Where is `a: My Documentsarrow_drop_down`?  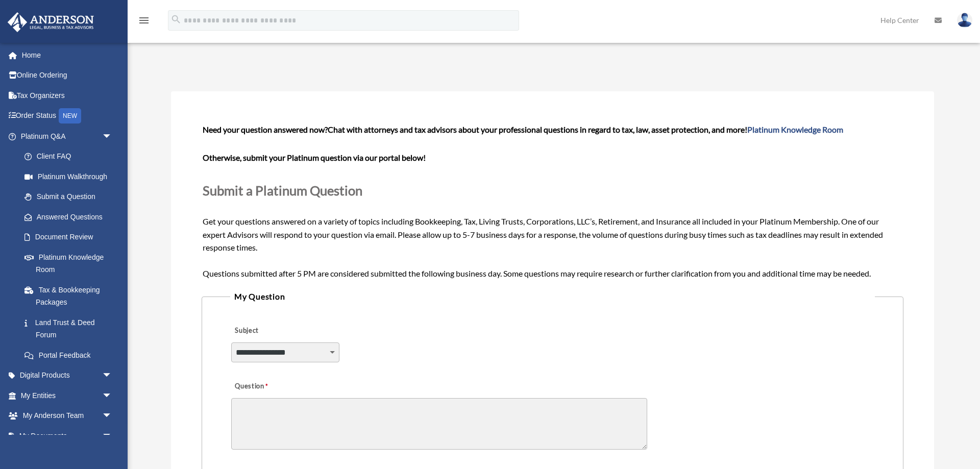
a: My Documentsarrow_drop_down is located at coordinates (68, 436).